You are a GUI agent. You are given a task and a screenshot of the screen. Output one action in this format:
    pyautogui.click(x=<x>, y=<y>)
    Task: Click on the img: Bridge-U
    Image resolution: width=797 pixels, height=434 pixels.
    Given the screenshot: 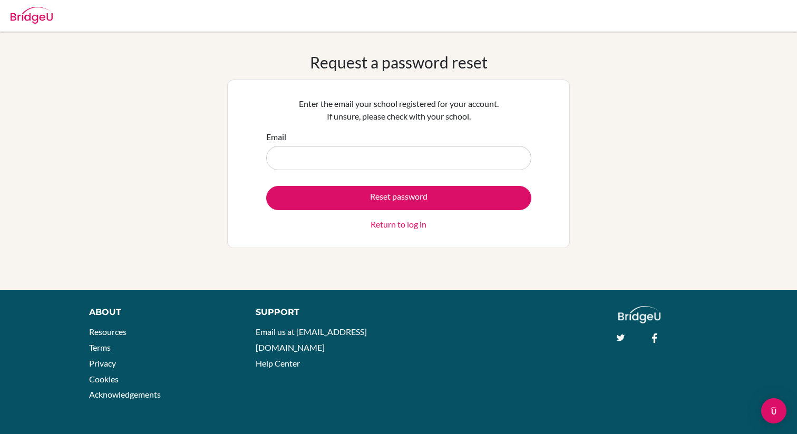 What is the action you would take?
    pyautogui.click(x=32, y=15)
    